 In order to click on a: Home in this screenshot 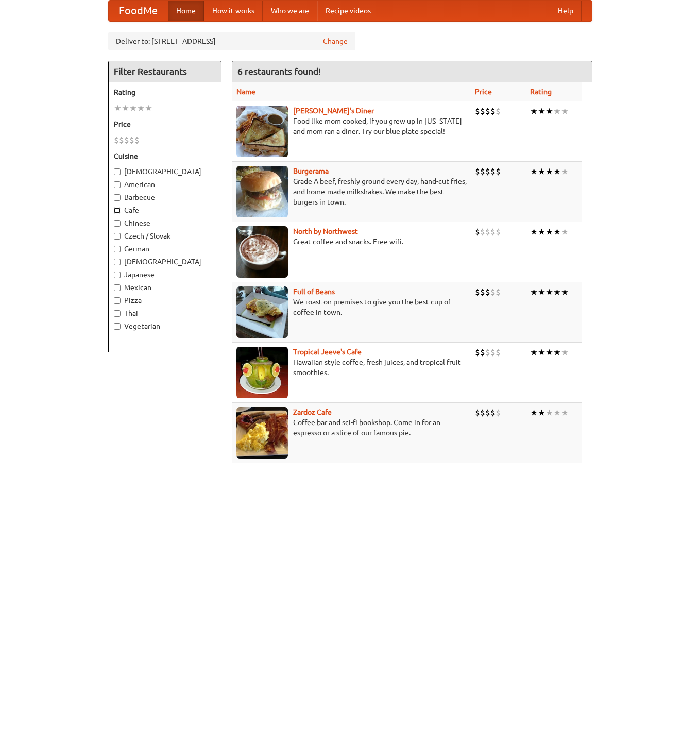, I will do `click(186, 11)`.